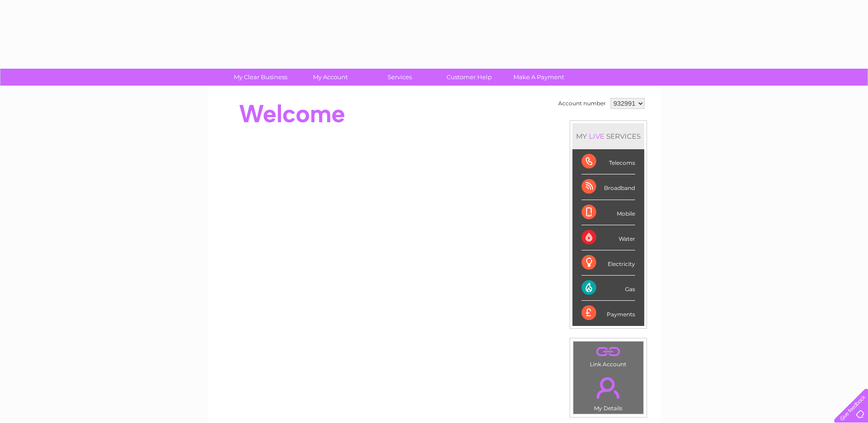 The width and height of the screenshot is (868, 423). Describe the element at coordinates (330, 77) in the screenshot. I see `a: My Account` at that location.